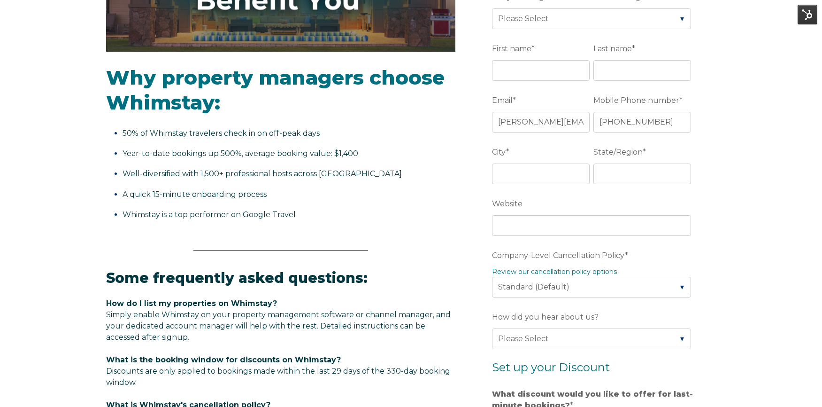 This screenshot has width=822, height=407. What do you see at coordinates (237, 278) in the screenshot?
I see `span: Some frequently asked questions:` at bounding box center [237, 278].